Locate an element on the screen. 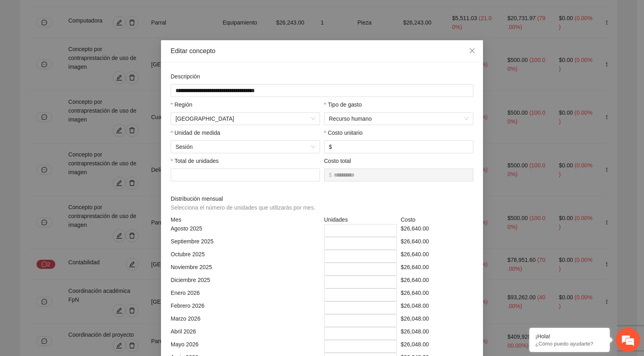 The height and width of the screenshot is (356, 644). div: Mayo 2026 is located at coordinates (245, 346).